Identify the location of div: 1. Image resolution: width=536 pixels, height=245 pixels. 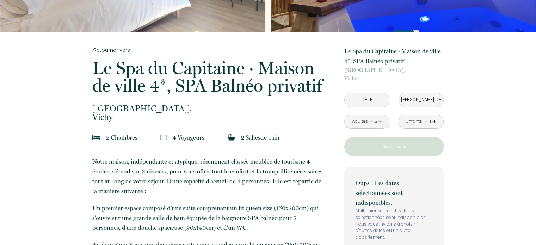
(430, 121).